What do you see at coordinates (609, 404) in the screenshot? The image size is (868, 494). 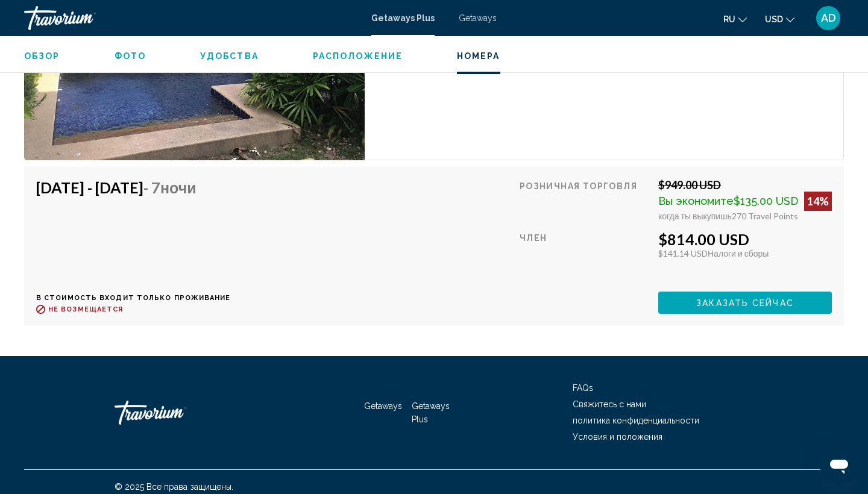 I see `a: Свяжитесь с нами` at bounding box center [609, 404].